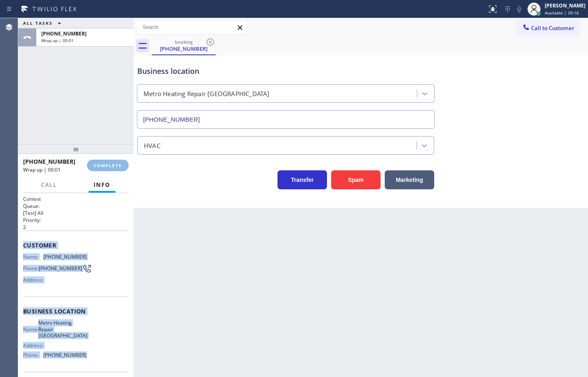  Describe the element at coordinates (108, 165) in the screenshot. I see `button: COMPLETE` at that location.